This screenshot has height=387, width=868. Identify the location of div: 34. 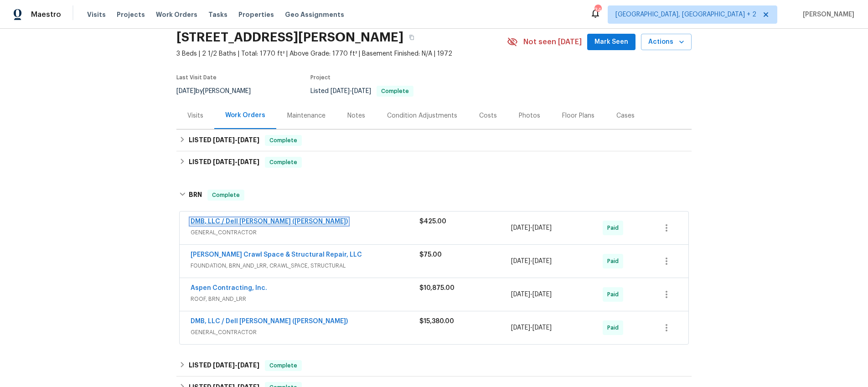
(598, 10).